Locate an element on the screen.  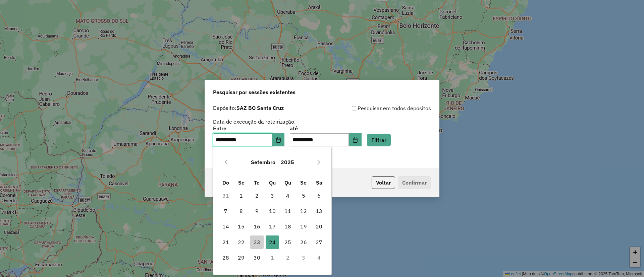
span: 23 is located at coordinates (257, 242).